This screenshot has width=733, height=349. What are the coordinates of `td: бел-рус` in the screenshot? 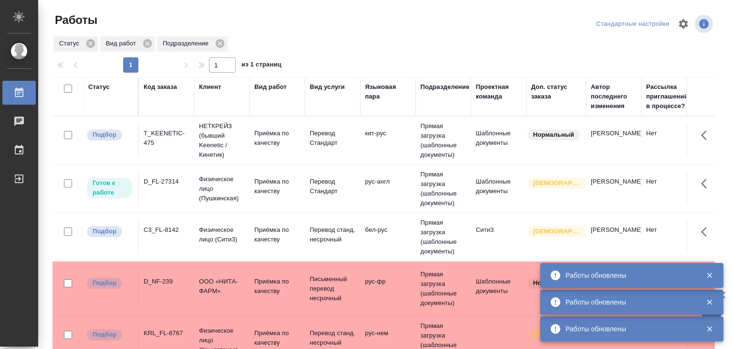 It's located at (388, 237).